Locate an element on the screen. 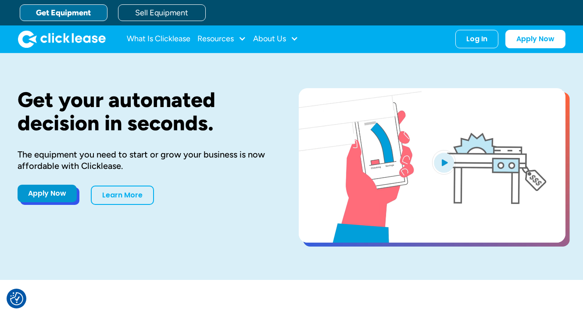  div: About Us is located at coordinates (275, 39).